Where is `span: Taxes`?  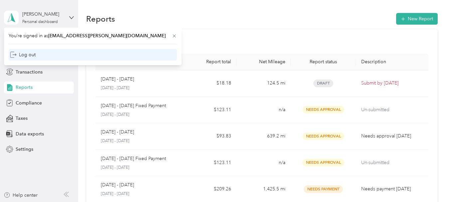
span: Taxes is located at coordinates (22, 118).